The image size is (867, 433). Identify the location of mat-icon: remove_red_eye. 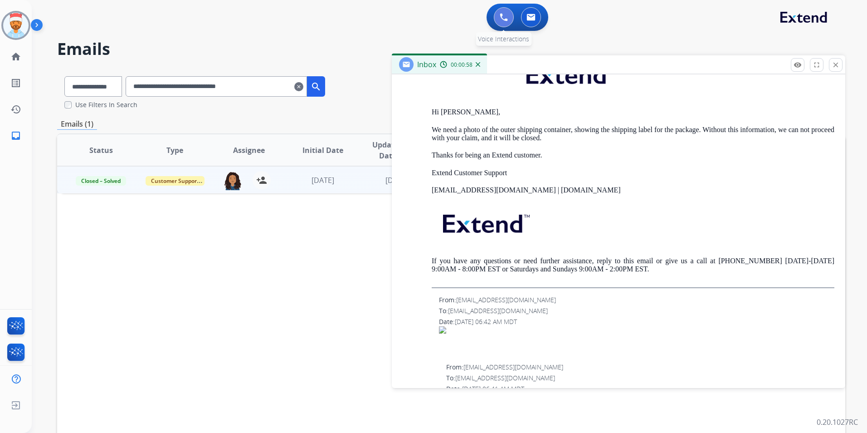
(798, 65).